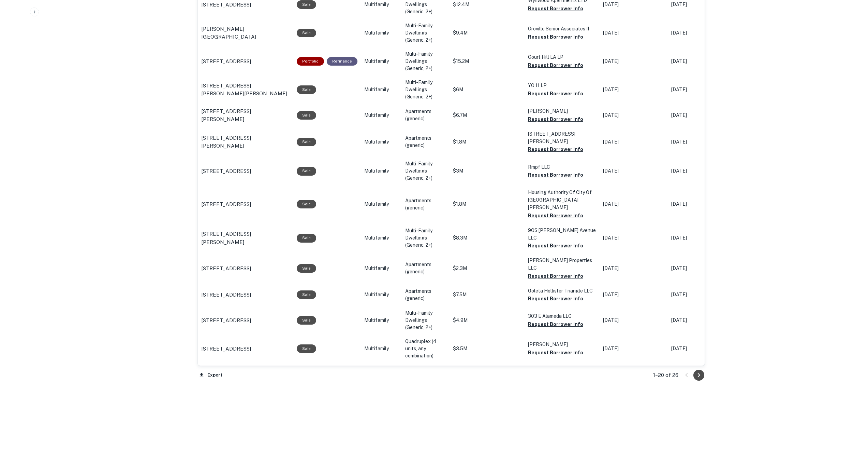 The image size is (868, 450). What do you see at coordinates (488, 268) in the screenshot?
I see `p: $2.3M` at bounding box center [488, 268].